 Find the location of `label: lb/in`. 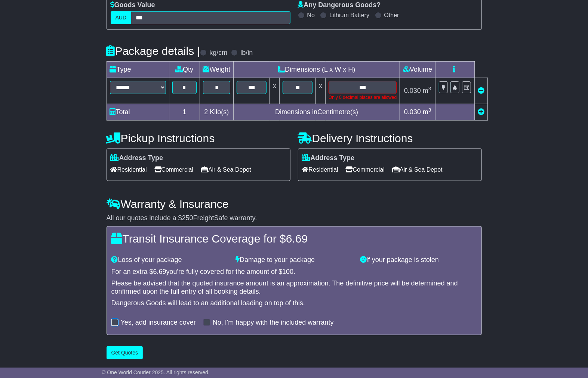

label: lb/in is located at coordinates (246, 53).